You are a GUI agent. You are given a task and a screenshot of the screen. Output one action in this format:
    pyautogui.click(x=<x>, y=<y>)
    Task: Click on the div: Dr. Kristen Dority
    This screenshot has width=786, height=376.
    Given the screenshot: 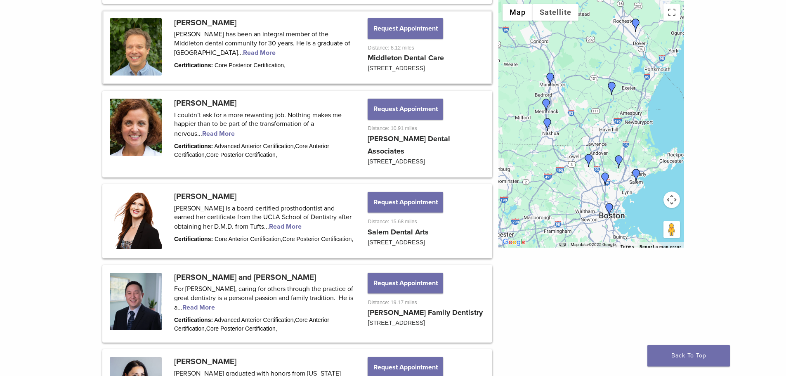 What is the action you would take?
    pyautogui.click(x=609, y=209)
    